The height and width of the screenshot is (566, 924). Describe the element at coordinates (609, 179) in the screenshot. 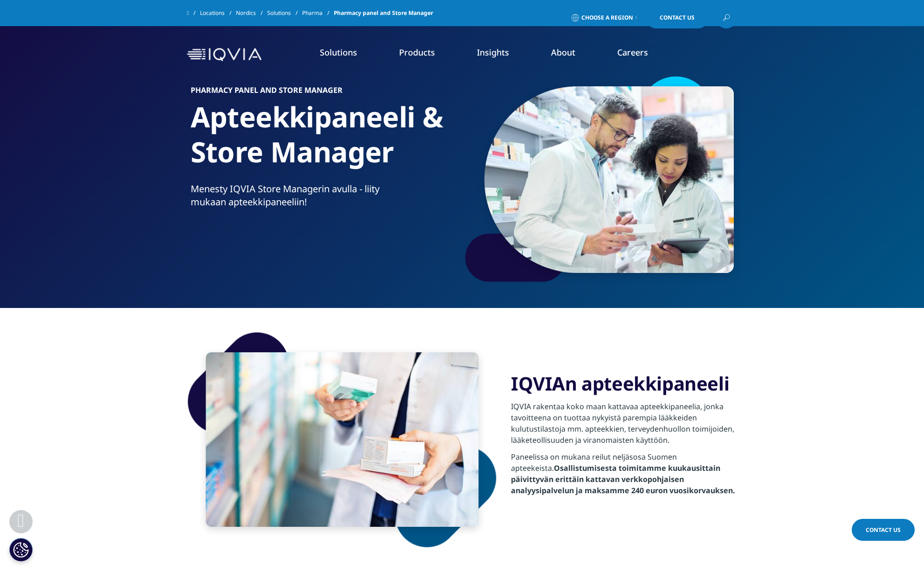

I see `img: 3002_pharmacist-man-and-woman-using-a-tablet-working-in-a-pharmacy.jpg` at that location.